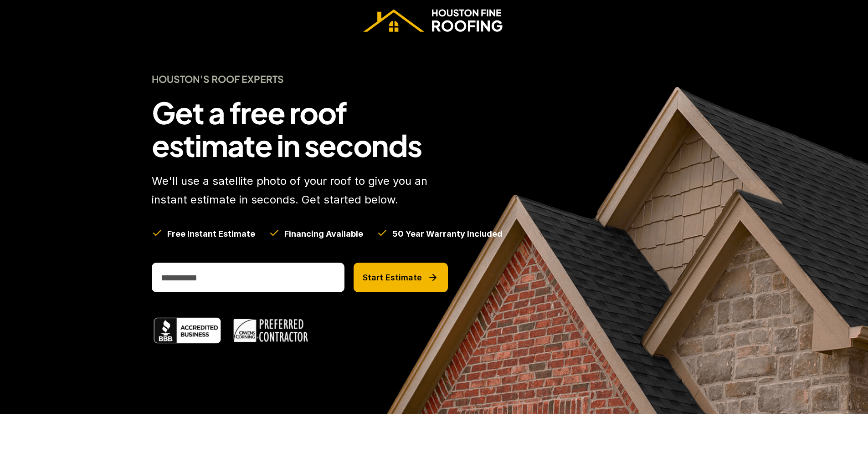 The width and height of the screenshot is (868, 452). Describe the element at coordinates (324, 233) in the screenshot. I see `h5: Financing Available` at that location.